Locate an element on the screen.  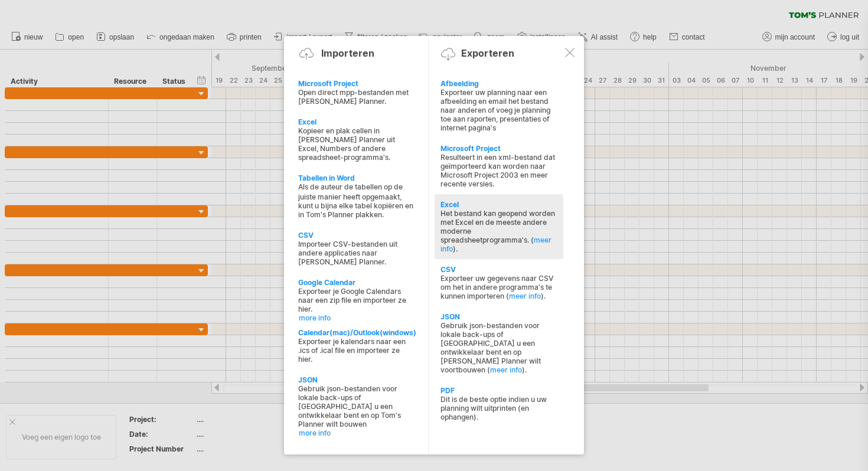
div: JSON is located at coordinates (499, 316).